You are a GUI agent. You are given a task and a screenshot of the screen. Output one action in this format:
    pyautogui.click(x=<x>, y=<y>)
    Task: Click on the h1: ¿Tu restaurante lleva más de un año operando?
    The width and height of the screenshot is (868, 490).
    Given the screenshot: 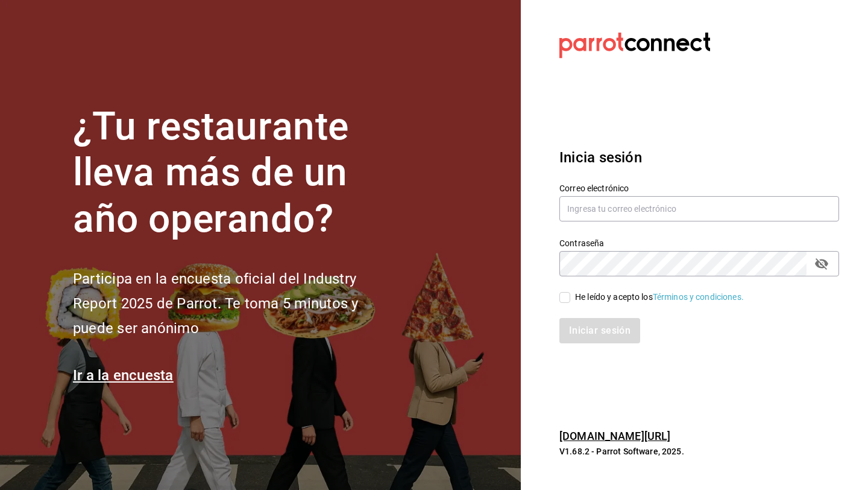 What is the action you would take?
    pyautogui.click(x=236, y=173)
    